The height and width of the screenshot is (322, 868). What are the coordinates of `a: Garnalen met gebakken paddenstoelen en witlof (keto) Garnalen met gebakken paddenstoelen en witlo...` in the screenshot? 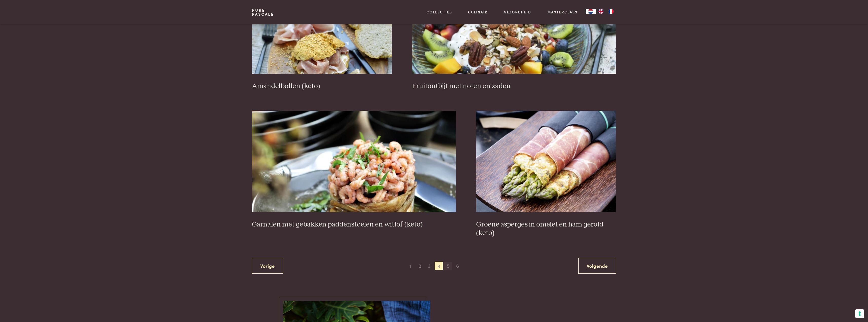 It's located at (354, 169).